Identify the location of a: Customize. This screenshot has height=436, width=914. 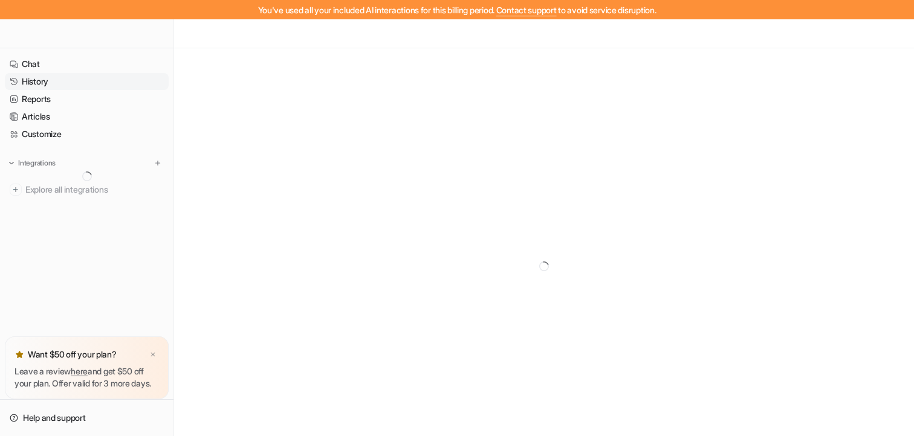
(86, 134).